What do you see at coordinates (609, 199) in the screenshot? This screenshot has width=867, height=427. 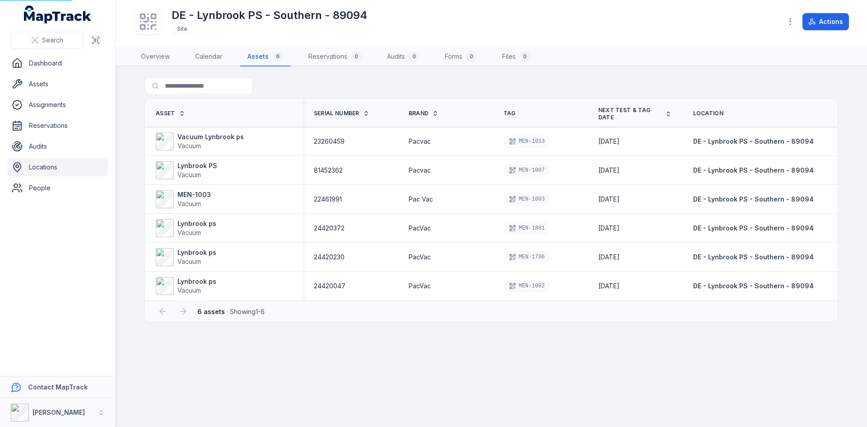 I see `time: 2/14/2026, 11:00:00 AM` at bounding box center [609, 199].